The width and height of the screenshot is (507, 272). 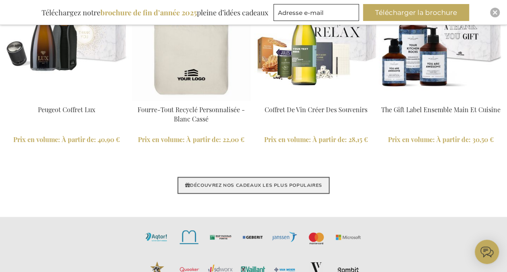 What do you see at coordinates (253, 185) in the screenshot?
I see `a: DÉCOUVREZ NOS CADEAUX LES PLUS POPULAIRES` at bounding box center [253, 185].